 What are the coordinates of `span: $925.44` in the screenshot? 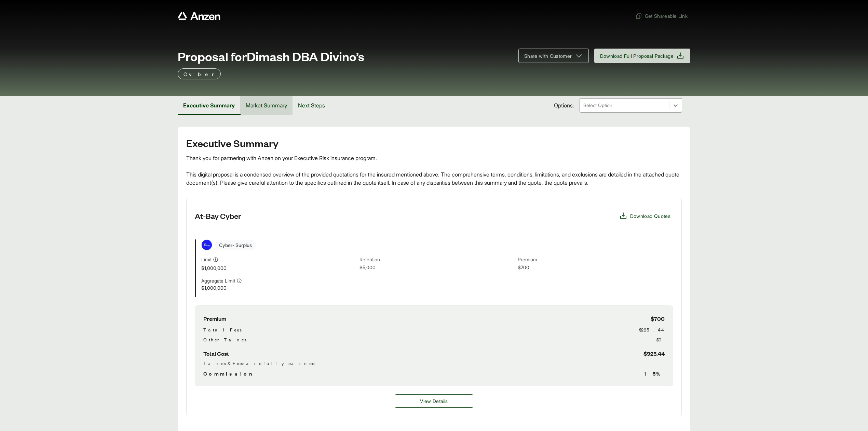 It's located at (654, 353).